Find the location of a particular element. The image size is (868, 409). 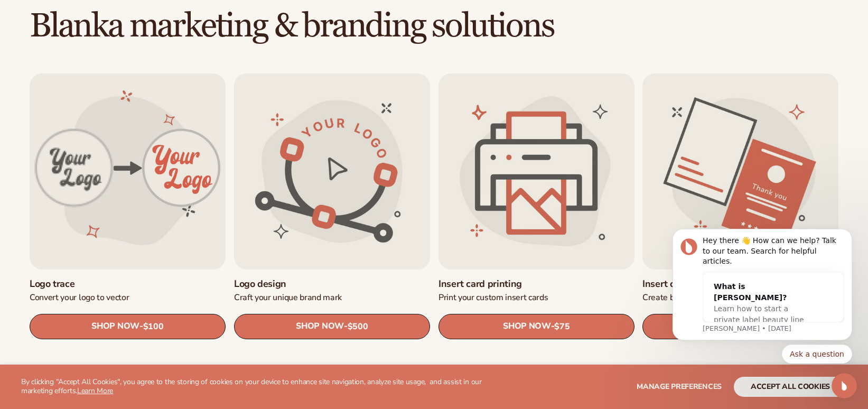

img: Profile image for Lee is located at coordinates (32, 23).